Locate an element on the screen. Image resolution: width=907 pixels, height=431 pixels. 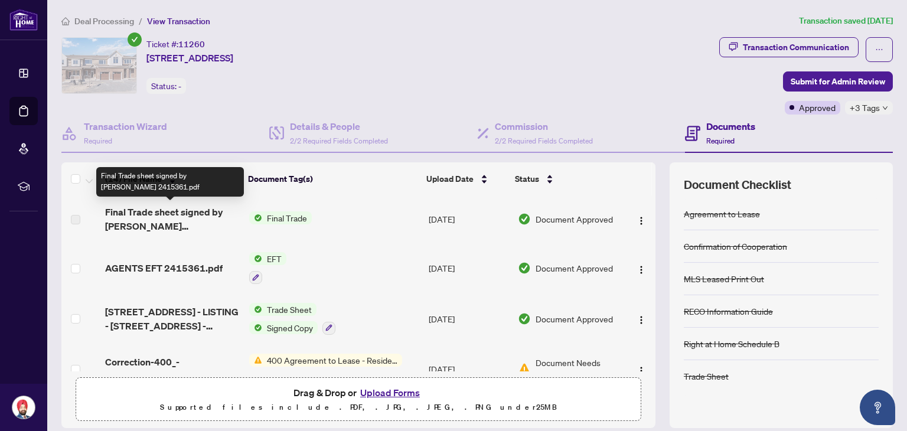
th: Upload Date is located at coordinates (465, 179).